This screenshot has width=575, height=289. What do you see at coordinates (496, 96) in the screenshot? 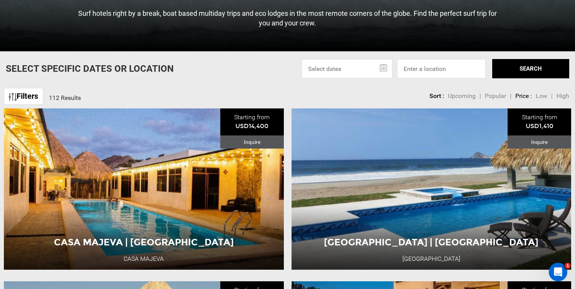
I see `span: Popular` at bounding box center [496, 96].